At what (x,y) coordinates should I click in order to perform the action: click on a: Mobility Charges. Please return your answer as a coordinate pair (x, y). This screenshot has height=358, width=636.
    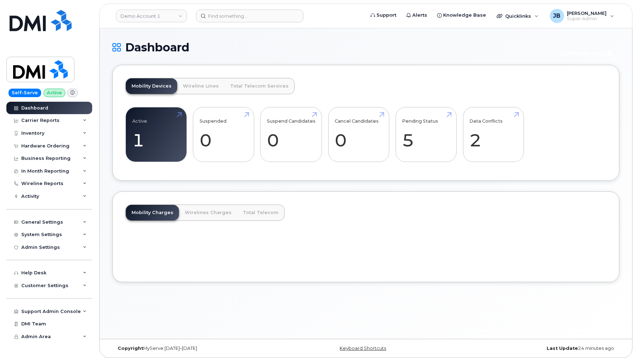
    Looking at the image, I should click on (152, 213).